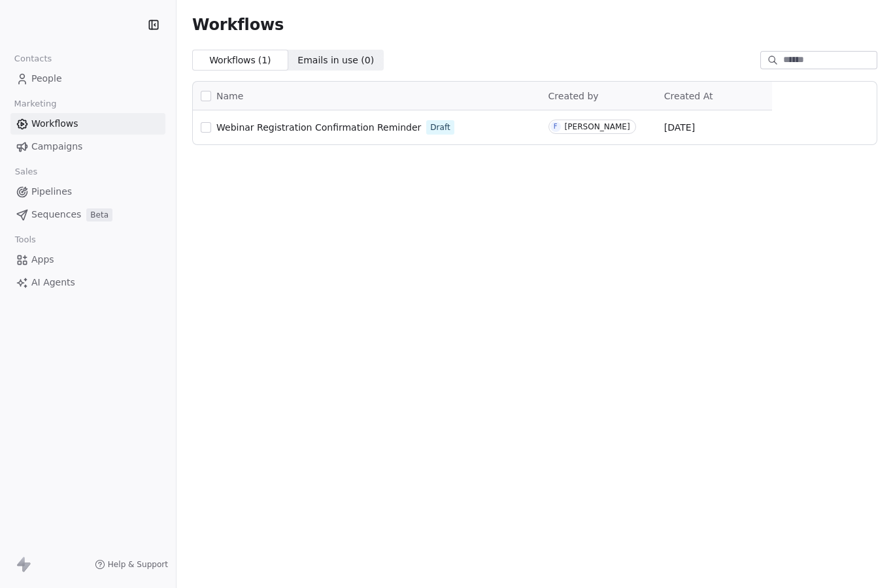 The height and width of the screenshot is (588, 893). What do you see at coordinates (573, 96) in the screenshot?
I see `span: Created by` at bounding box center [573, 96].